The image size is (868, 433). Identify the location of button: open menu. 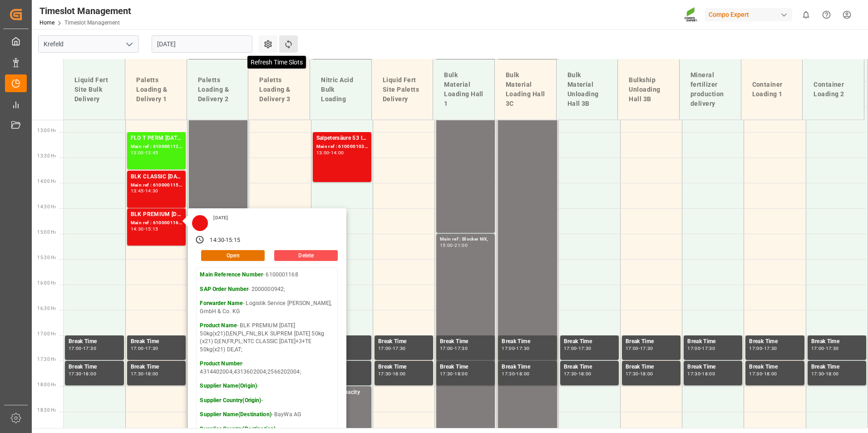
(129, 44).